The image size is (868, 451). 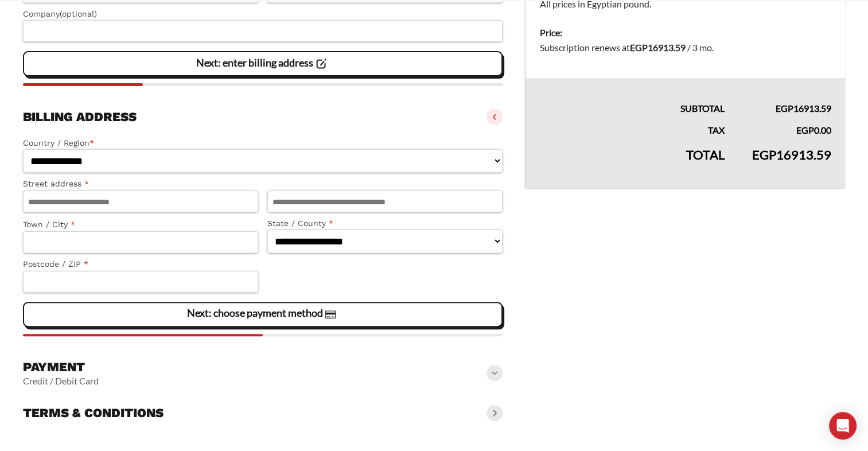 I want to click on th: Tax, so click(x=632, y=127).